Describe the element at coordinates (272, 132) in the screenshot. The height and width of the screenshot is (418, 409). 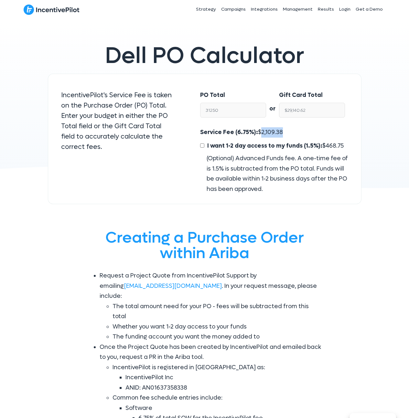
I see `span: 2,109.38` at that location.